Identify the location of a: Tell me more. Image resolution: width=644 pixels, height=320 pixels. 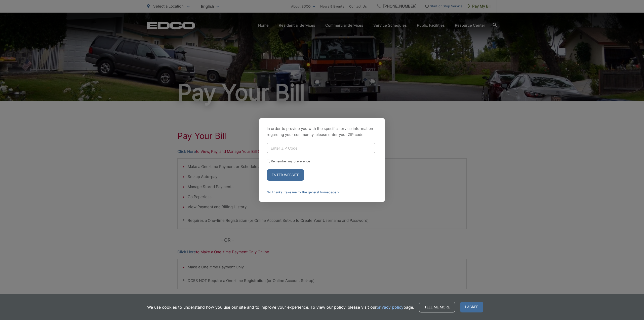
(437, 307).